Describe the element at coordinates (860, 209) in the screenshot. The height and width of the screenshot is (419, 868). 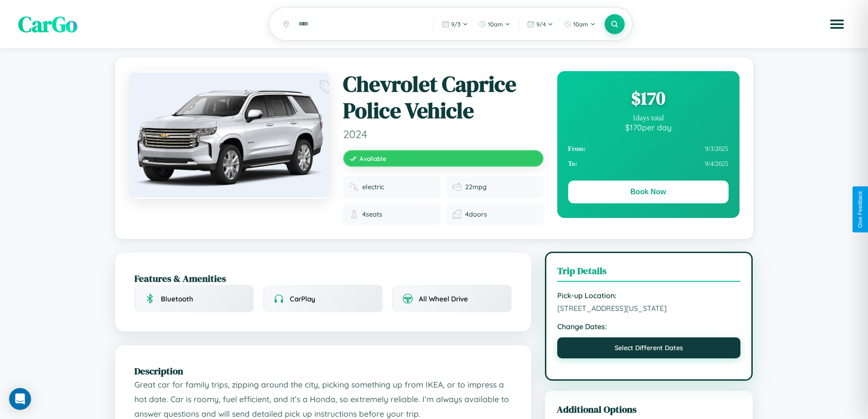
I see `div: Give Feedback` at that location.